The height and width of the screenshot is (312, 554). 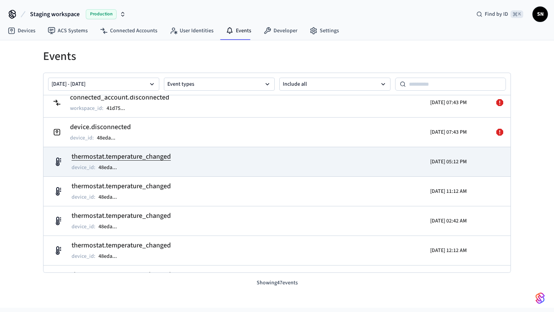 What do you see at coordinates (277, 283) in the screenshot?
I see `p: Showing 47 events` at bounding box center [277, 283].